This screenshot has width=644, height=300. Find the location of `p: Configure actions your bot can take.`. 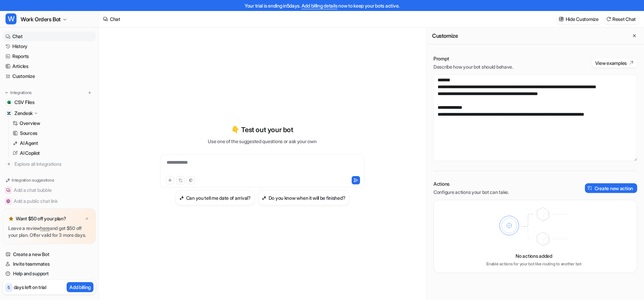

p: Configure actions your bot can take. is located at coordinates (471, 192).